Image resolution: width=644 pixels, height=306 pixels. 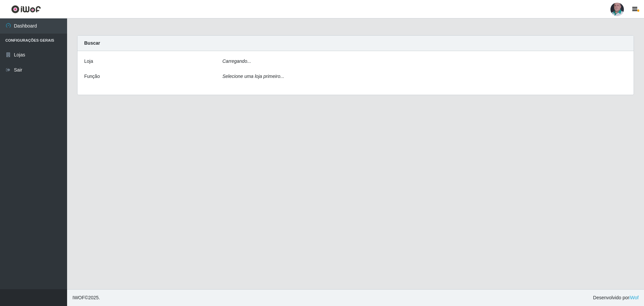 What do you see at coordinates (237, 61) in the screenshot?
I see `i: Carregando...` at bounding box center [237, 61].